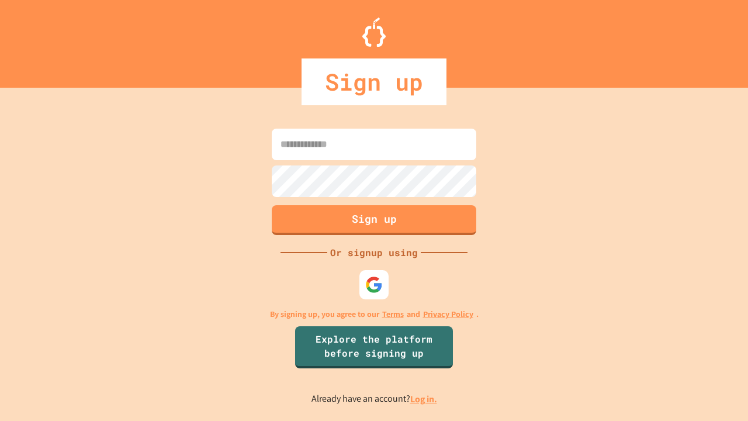 Image resolution: width=748 pixels, height=421 pixels. Describe the element at coordinates (374, 314) in the screenshot. I see `p: By signing up, you agree to our and .` at that location.